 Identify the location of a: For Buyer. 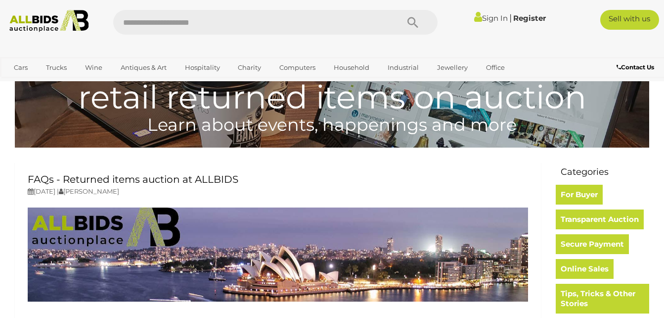
(579, 194).